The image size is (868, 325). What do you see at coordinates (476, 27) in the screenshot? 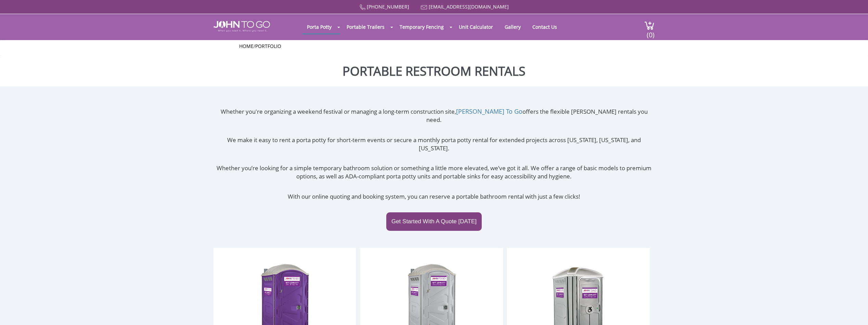
I see `a: Unit Calculator` at bounding box center [476, 27].